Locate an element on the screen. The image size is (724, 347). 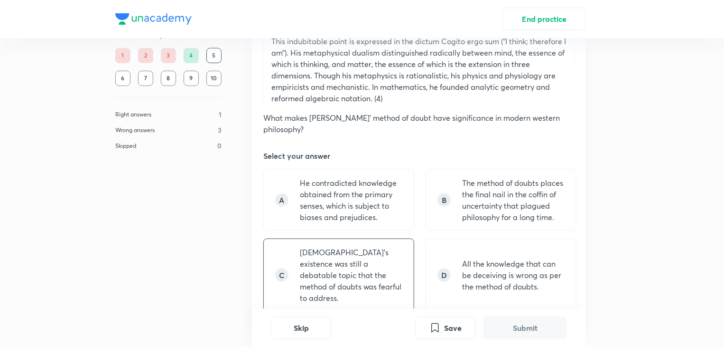
p: Skipped is located at coordinates (126, 146).